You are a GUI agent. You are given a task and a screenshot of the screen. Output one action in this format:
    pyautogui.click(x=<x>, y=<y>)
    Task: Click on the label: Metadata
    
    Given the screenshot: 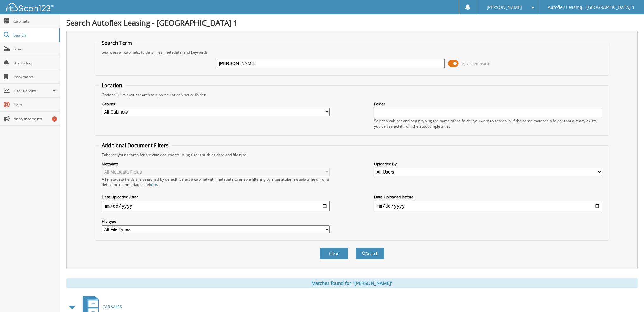 What is the action you would take?
    pyautogui.click(x=216, y=164)
    